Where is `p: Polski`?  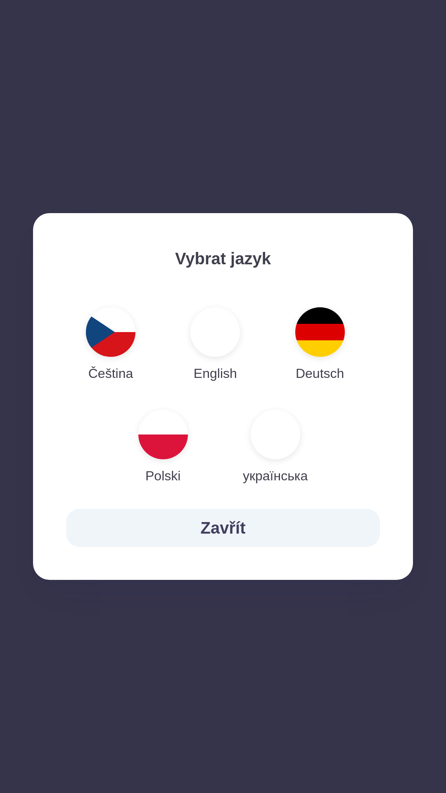 p: Polski is located at coordinates (163, 476).